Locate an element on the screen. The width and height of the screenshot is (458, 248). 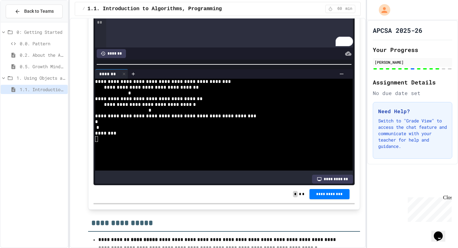
span: 0: Getting Started is located at coordinates (41, 32).